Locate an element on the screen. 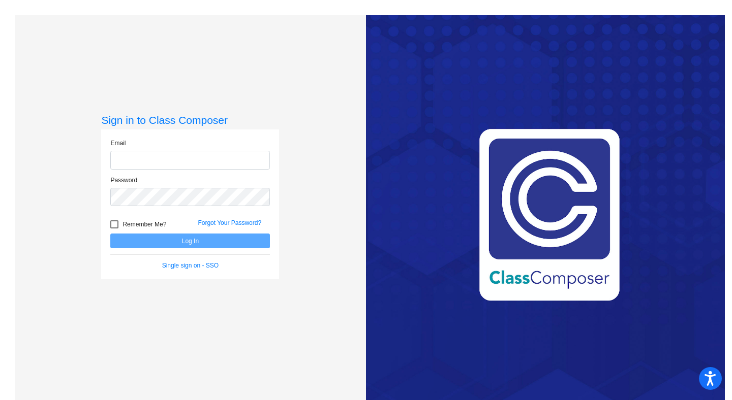 The height and width of the screenshot is (400, 732). label: Email is located at coordinates (118, 143).